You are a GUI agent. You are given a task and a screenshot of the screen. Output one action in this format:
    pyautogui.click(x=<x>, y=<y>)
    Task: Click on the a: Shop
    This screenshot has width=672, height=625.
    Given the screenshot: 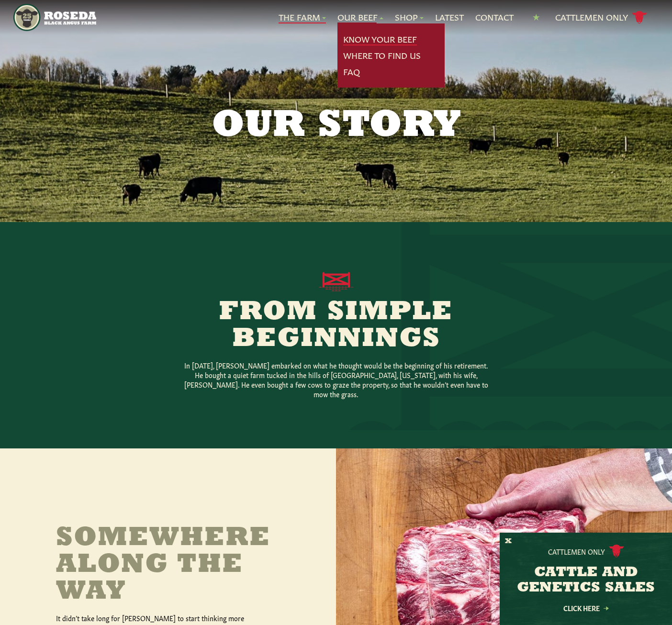 What is the action you would take?
    pyautogui.click(x=409, y=17)
    